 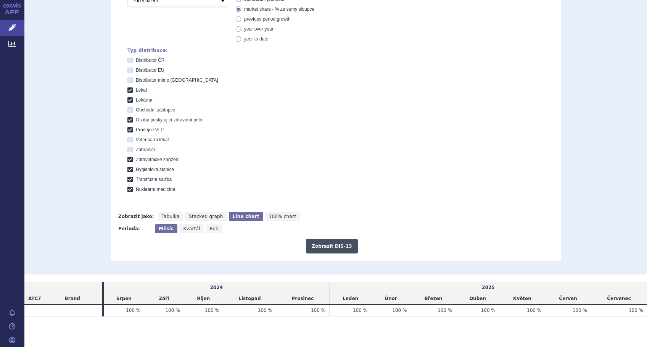 I want to click on span: Osoba poskytující zdravotní péči, so click(x=169, y=120).